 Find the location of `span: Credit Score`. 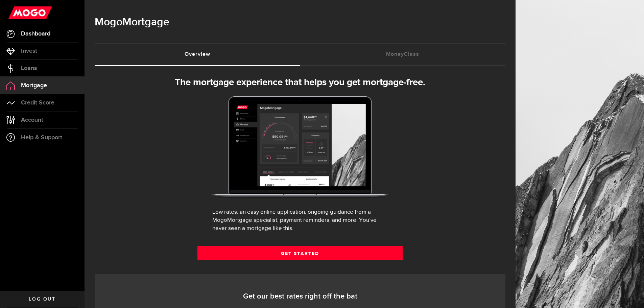

span: Credit Score is located at coordinates (38, 103).